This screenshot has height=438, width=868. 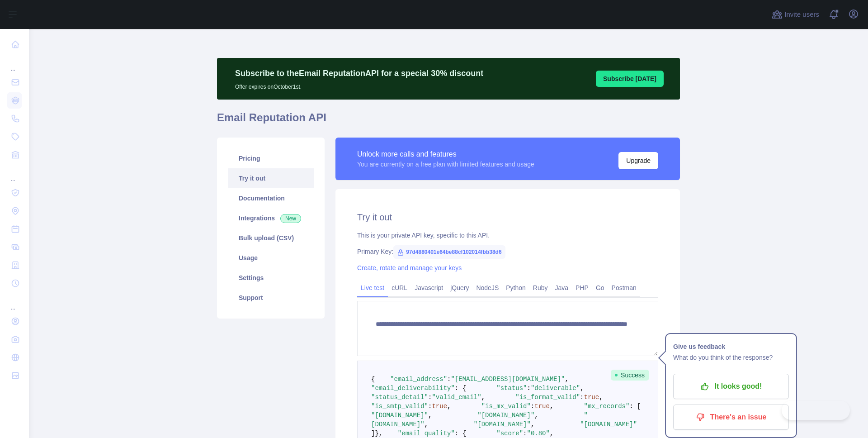 I want to click on span: 97d4880401e64be88cf102014fbb38d6, so click(x=449, y=252).